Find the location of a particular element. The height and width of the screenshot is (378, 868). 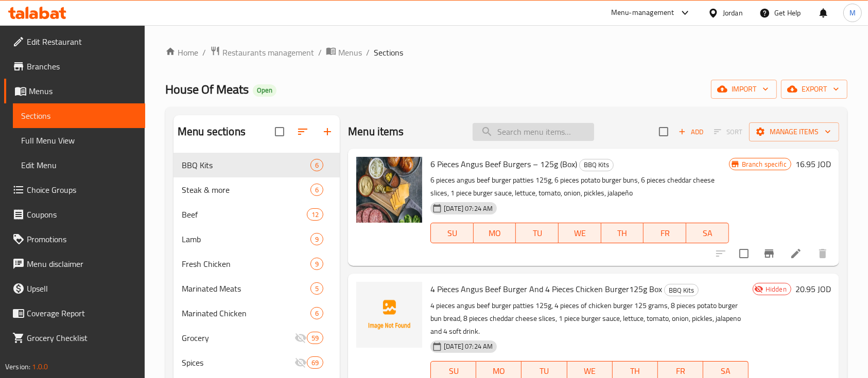

div: Fresh Chicken is located at coordinates (246, 264).